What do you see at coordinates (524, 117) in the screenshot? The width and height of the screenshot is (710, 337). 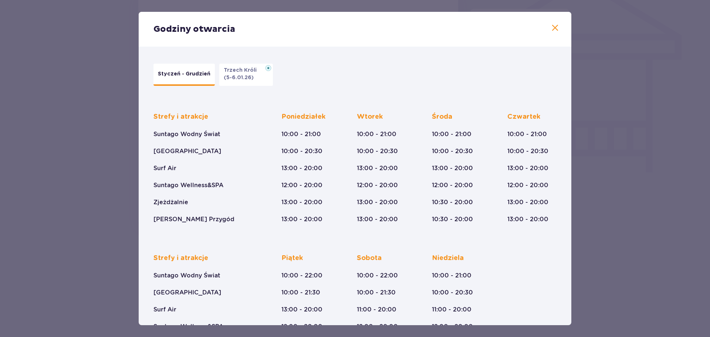 I see `p: Czwartek` at bounding box center [524, 117].